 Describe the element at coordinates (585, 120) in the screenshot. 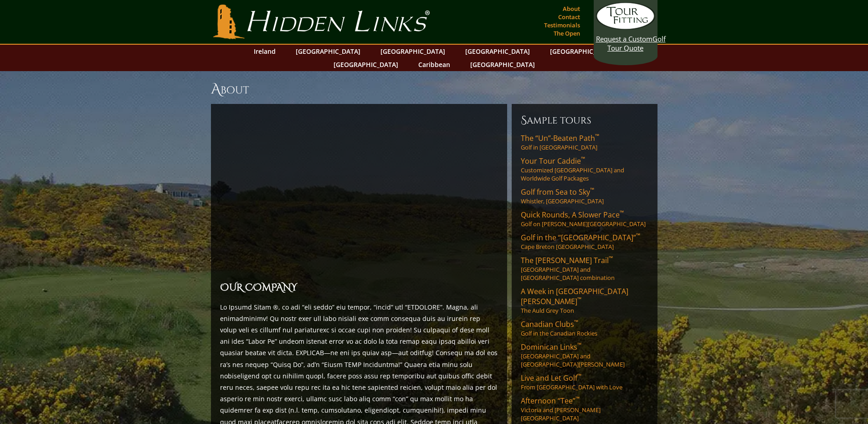

I see `h6: Sample Tours` at that location.